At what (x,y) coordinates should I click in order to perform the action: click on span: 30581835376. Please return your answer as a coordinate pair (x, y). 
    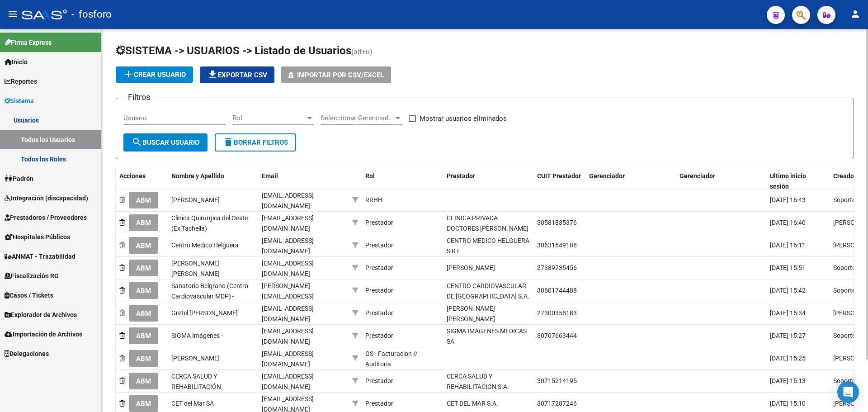
    Looking at the image, I should click on (557, 223).